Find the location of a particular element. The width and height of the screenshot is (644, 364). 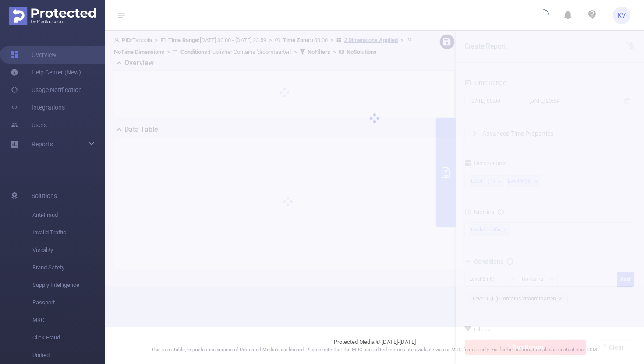

span: Reports is located at coordinates (42, 144).